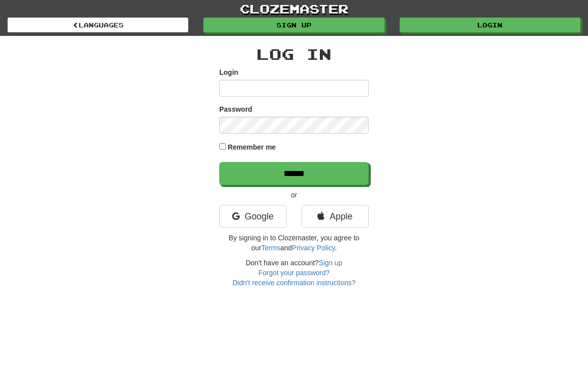 The image size is (588, 366). I want to click on label: Remember me, so click(252, 147).